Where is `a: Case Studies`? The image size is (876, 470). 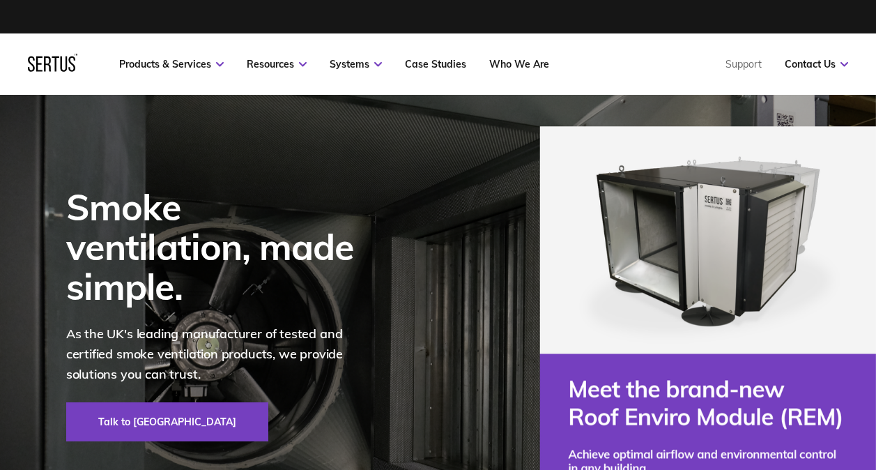
a: Case Studies is located at coordinates (436, 64).